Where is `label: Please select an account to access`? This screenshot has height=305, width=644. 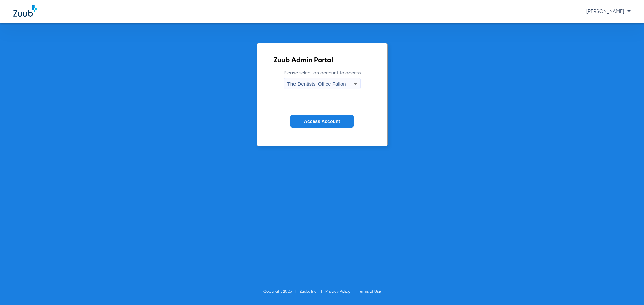
label: Please select an account to access is located at coordinates (322, 80).